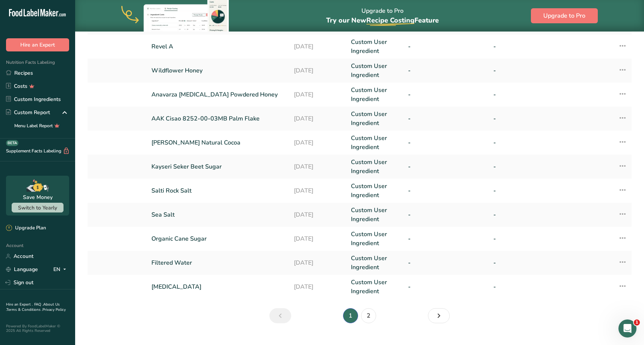 Image resolution: width=644 pixels, height=345 pixels. Describe the element at coordinates (33, 307) in the screenshot. I see `a: About Us .` at that location.